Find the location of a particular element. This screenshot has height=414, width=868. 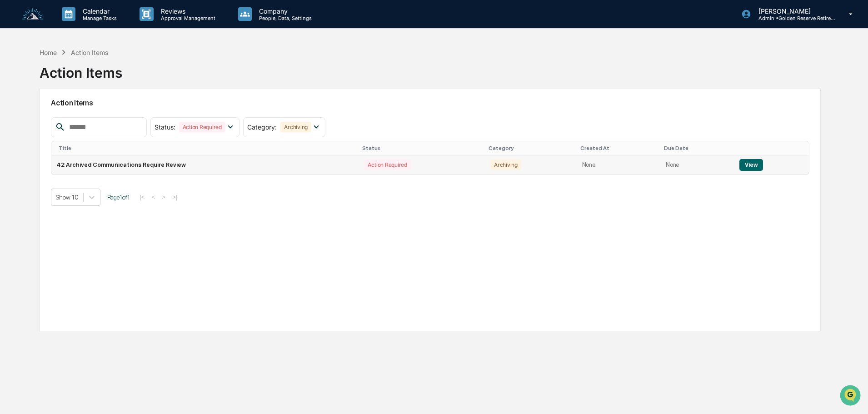

button: Open customer support is located at coordinates (11, 11).